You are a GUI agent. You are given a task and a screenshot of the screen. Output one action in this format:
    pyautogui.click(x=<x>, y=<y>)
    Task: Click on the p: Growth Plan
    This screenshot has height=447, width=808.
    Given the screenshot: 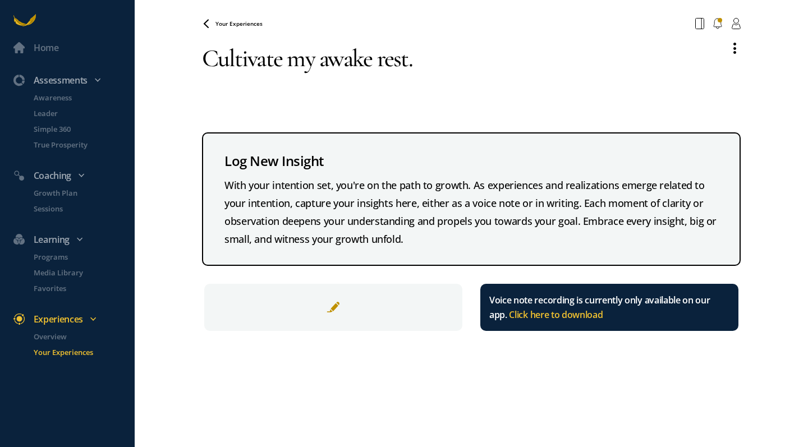 What is the action you would take?
    pyautogui.click(x=83, y=193)
    